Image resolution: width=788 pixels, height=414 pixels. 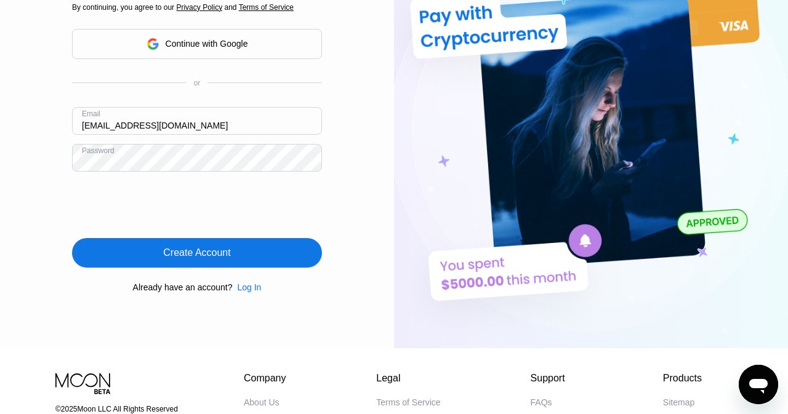 I want to click on div: About Us, so click(x=262, y=403).